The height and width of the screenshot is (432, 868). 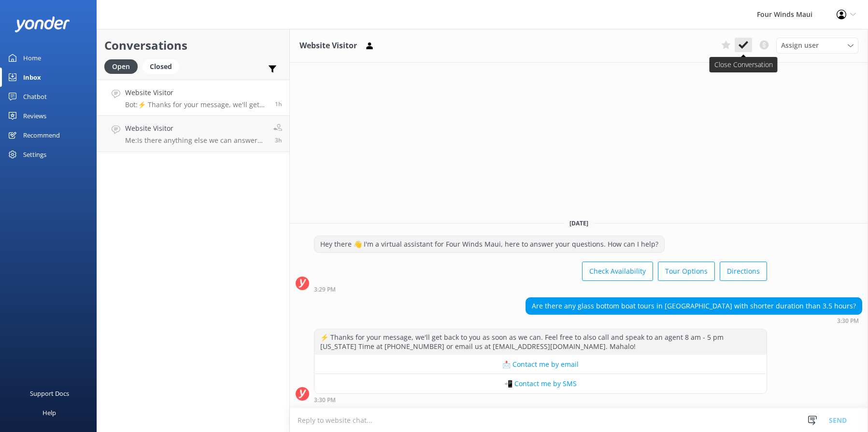 What do you see at coordinates (193, 98) in the screenshot?
I see `a: Website VisitorBot:⚡ Thanks for your message, we'll get back to you as soon as we can. Feel free ...` at bounding box center [193, 98].